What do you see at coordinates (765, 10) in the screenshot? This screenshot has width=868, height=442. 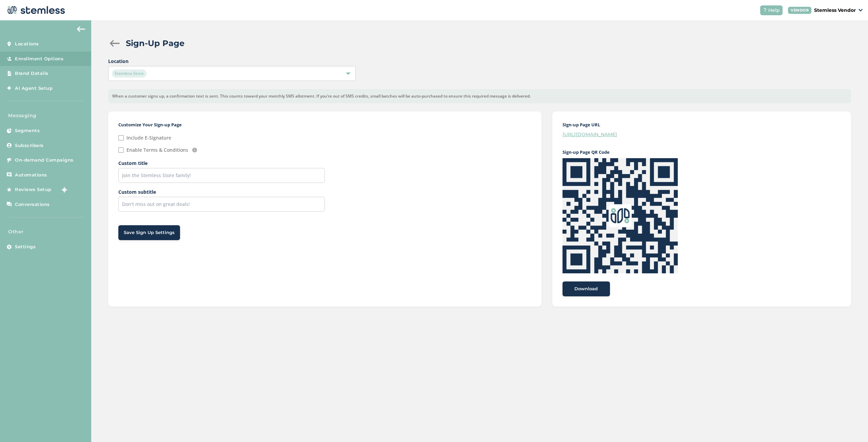 I see `img: icon-help-white-03924b79.svg` at bounding box center [765, 10].